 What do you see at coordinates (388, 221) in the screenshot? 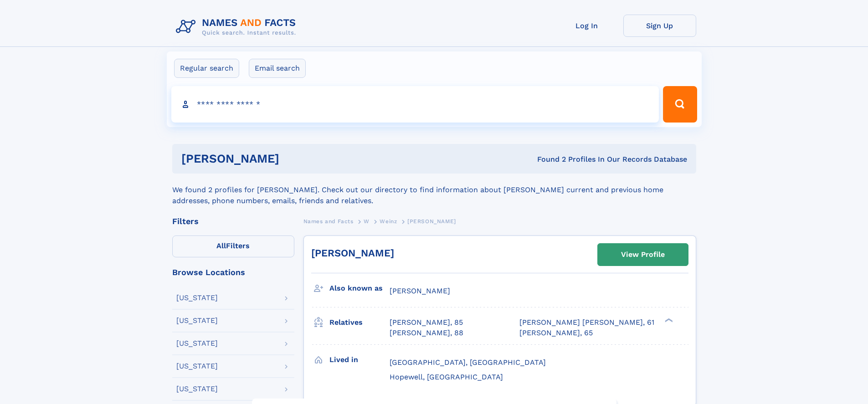
I see `span: Weinz` at bounding box center [388, 221].